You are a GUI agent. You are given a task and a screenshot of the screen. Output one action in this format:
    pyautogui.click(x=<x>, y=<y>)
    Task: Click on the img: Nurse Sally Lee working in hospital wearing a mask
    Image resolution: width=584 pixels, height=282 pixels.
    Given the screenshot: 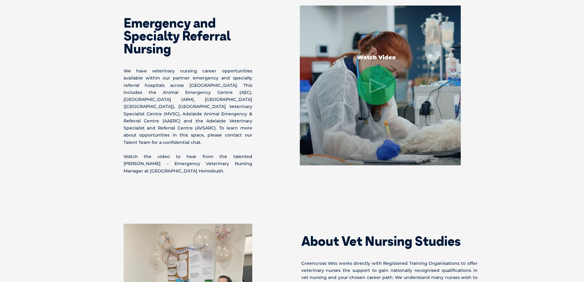 What is the action you would take?
    pyautogui.click(x=380, y=85)
    